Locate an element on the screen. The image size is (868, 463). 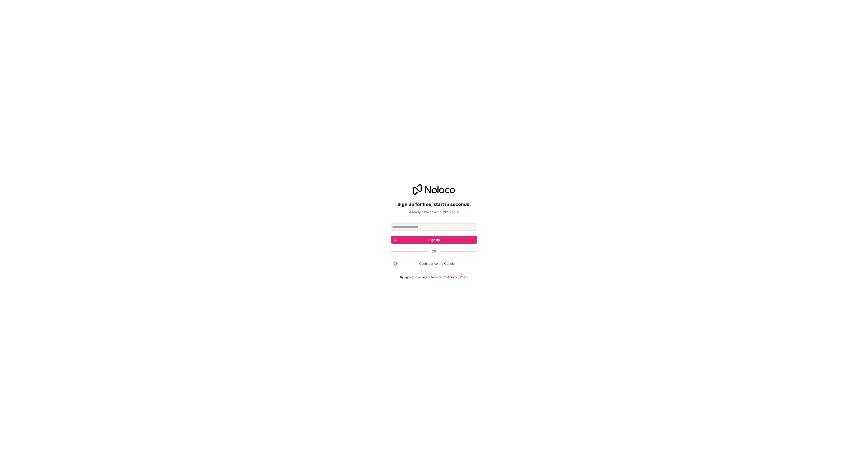
a: Terms is located at coordinates (443, 277).